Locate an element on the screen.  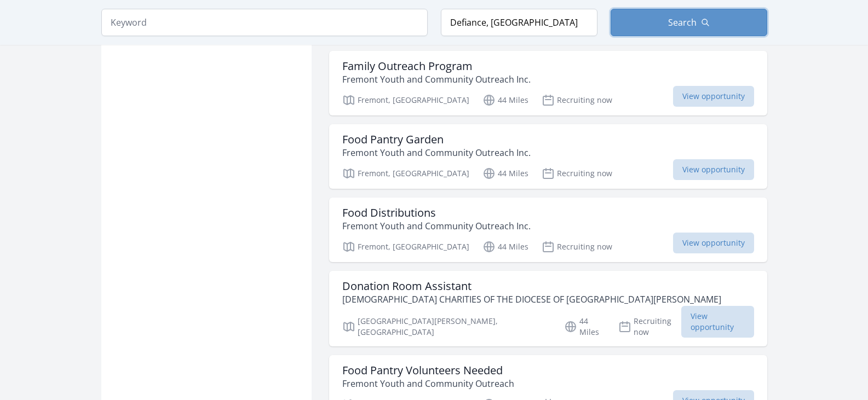
h3: Family Outreach Program is located at coordinates (436, 66).